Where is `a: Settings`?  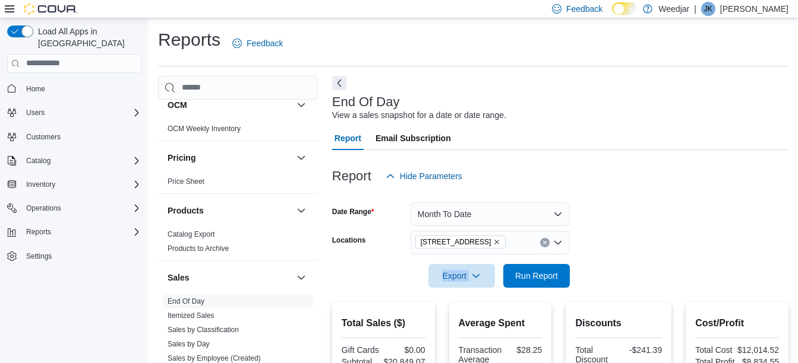 a: Settings is located at coordinates (39, 257).